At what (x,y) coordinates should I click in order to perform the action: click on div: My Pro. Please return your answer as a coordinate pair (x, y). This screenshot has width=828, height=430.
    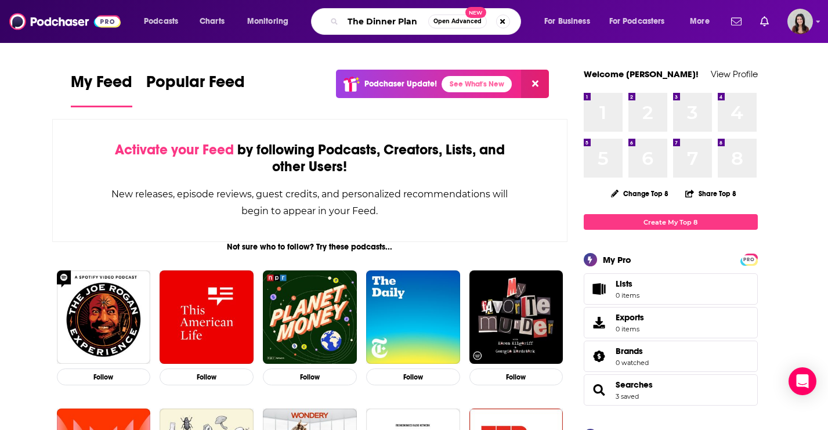
    Looking at the image, I should click on (617, 259).